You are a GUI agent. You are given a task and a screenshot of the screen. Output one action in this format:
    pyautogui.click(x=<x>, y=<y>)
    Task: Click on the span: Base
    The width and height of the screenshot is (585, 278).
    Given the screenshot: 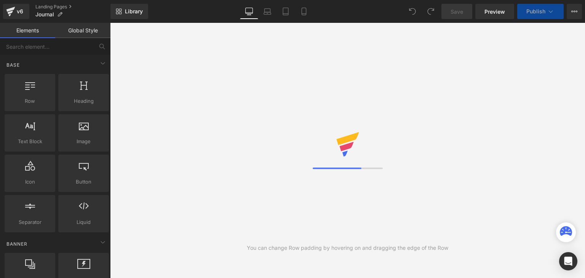 What is the action you would take?
    pyautogui.click(x=13, y=65)
    